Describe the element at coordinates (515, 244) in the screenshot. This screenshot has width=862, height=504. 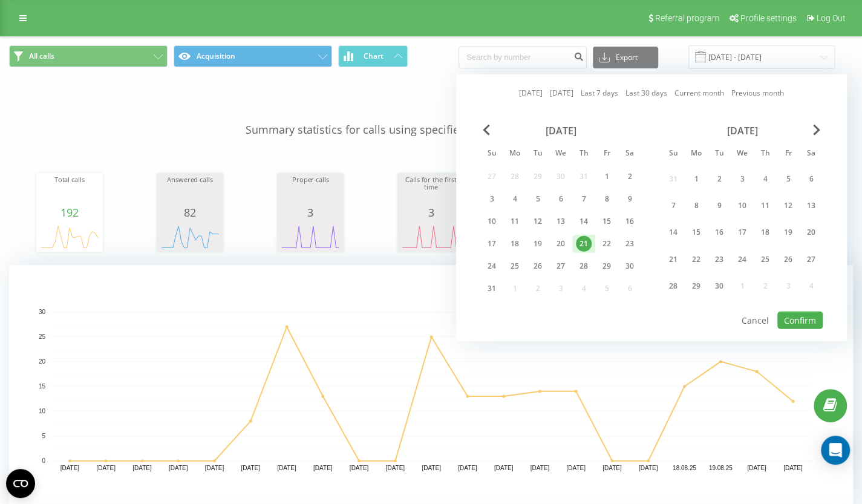
I see `div: Mon Aug 18, 2025` at that location.